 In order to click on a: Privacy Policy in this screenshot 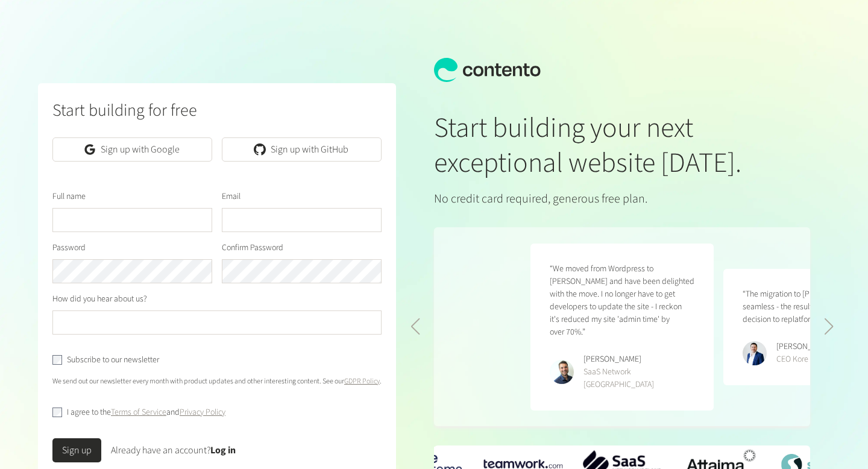, I will do `click(203, 412)`.